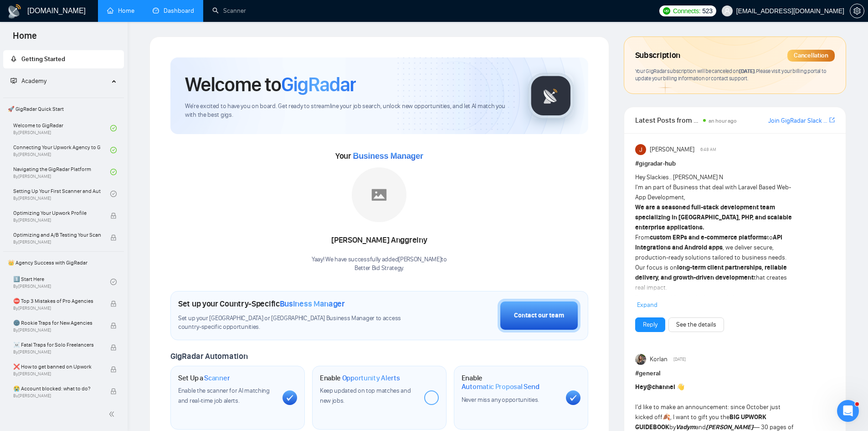 The image size is (868, 431). I want to click on span: We're excited to have you on board. Get ready to streamline your job search, unlock new opportuni..., so click(349, 111).